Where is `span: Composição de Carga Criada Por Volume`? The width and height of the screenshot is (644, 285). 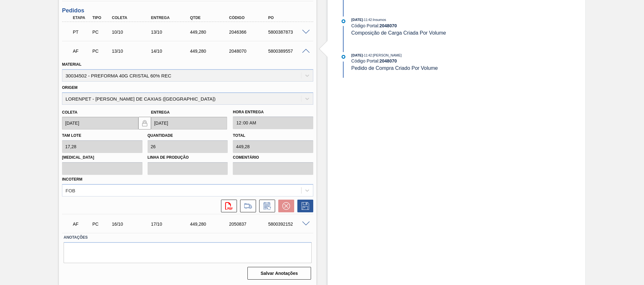
span: Composição de Carga Criada Por Volume is located at coordinates (399, 33).